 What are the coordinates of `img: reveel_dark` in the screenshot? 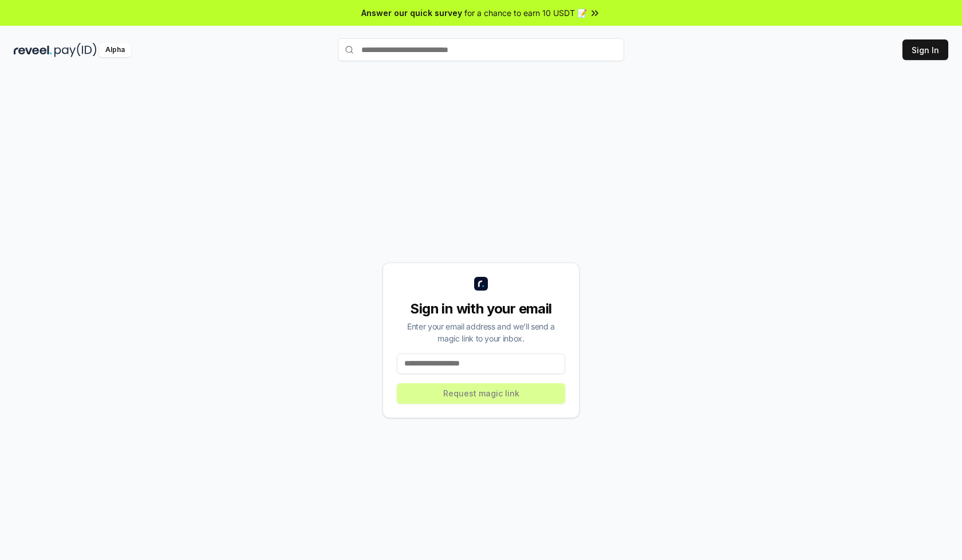 It's located at (33, 50).